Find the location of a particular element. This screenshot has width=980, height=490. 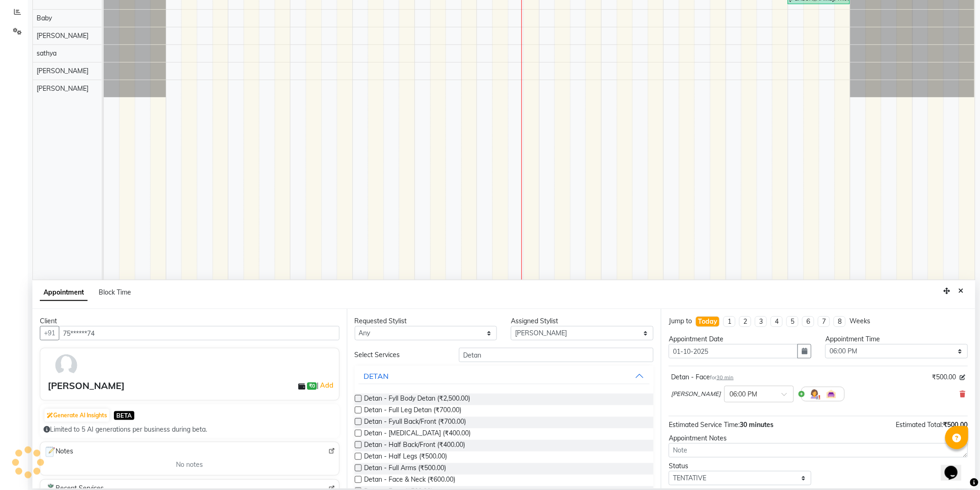

li: 6 is located at coordinates (808, 321).